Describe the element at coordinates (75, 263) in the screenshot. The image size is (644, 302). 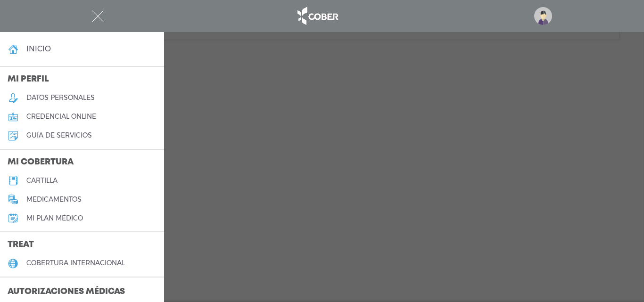
I see `h5: cobertura internacional` at that location.